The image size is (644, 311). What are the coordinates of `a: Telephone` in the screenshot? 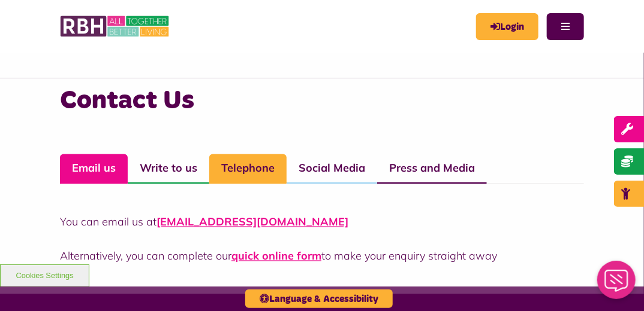 It's located at (248, 169).